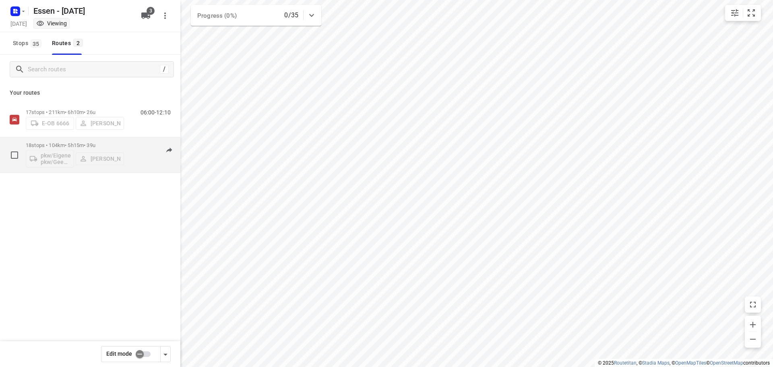 This screenshot has width=773, height=367. What do you see at coordinates (90, 93) in the screenshot?
I see `p: Your routes` at bounding box center [90, 93].